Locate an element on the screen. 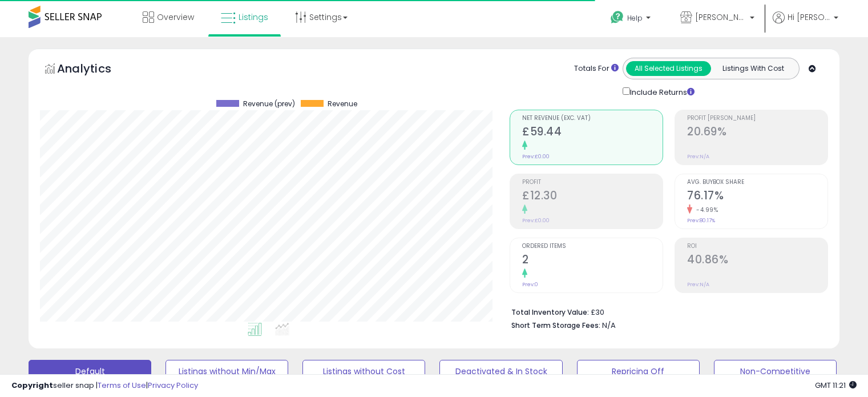  h5: Analytics is located at coordinates (95, 70).